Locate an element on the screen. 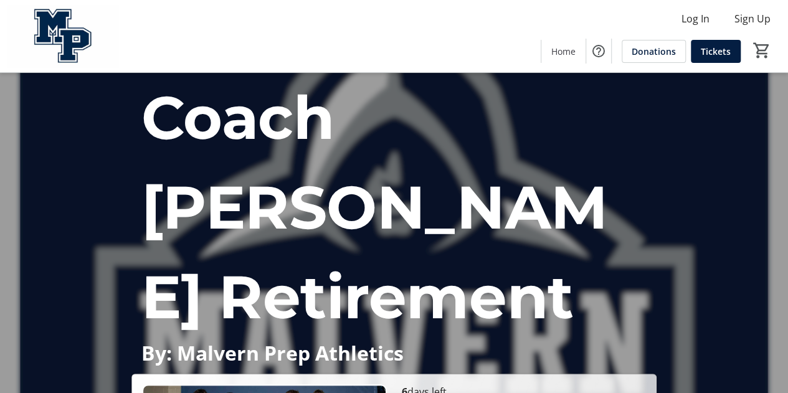 The height and width of the screenshot is (393, 788). span: Home is located at coordinates (563, 51).